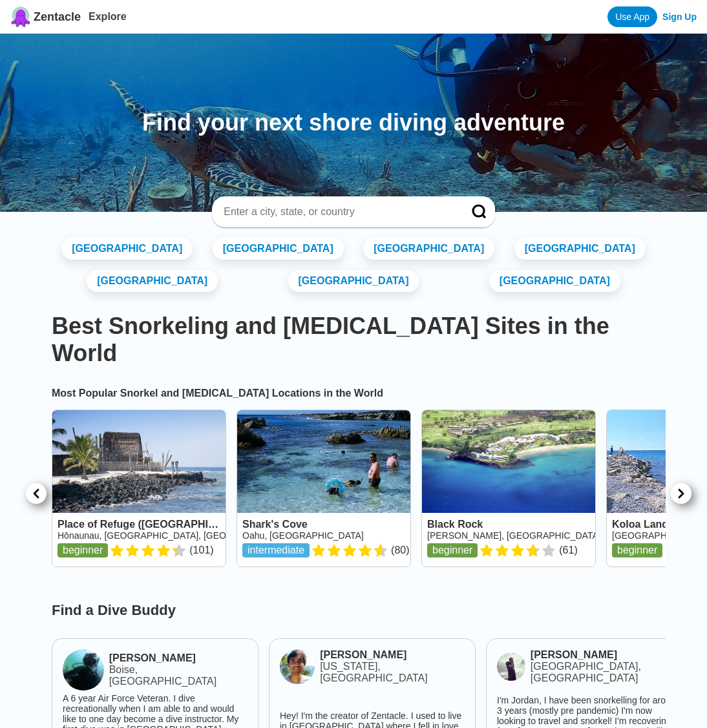 Image resolution: width=707 pixels, height=728 pixels. What do you see at coordinates (21, 17) in the screenshot?
I see `img: Zentacle logo` at bounding box center [21, 17].